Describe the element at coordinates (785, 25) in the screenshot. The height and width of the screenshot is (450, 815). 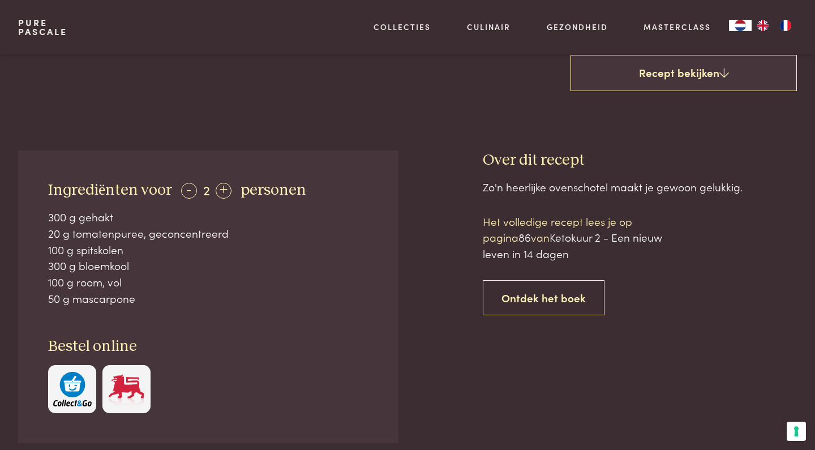
I see `a: FR` at that location.